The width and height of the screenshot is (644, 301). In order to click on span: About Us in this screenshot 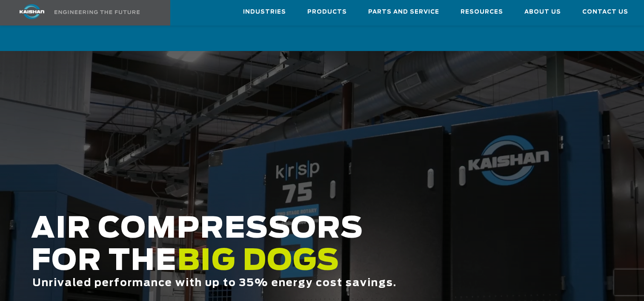, I will do `click(543, 12)`.